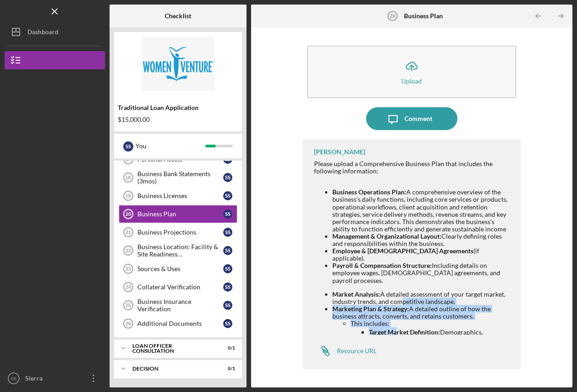 The image size is (577, 392). What do you see at coordinates (178, 232) in the screenshot?
I see `a: 21Business ProjectionsSS` at bounding box center [178, 232].